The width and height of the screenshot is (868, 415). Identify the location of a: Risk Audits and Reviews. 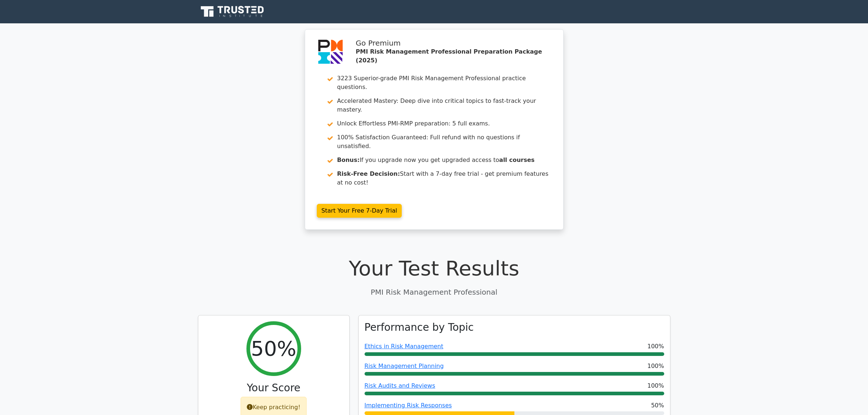
(400, 386).